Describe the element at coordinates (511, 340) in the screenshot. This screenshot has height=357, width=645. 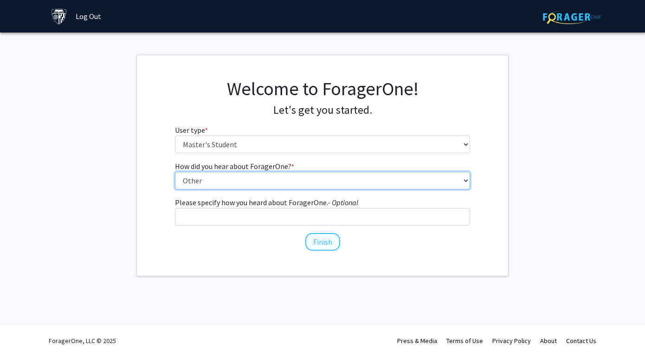
I see `a: Privacy Policy` at that location.